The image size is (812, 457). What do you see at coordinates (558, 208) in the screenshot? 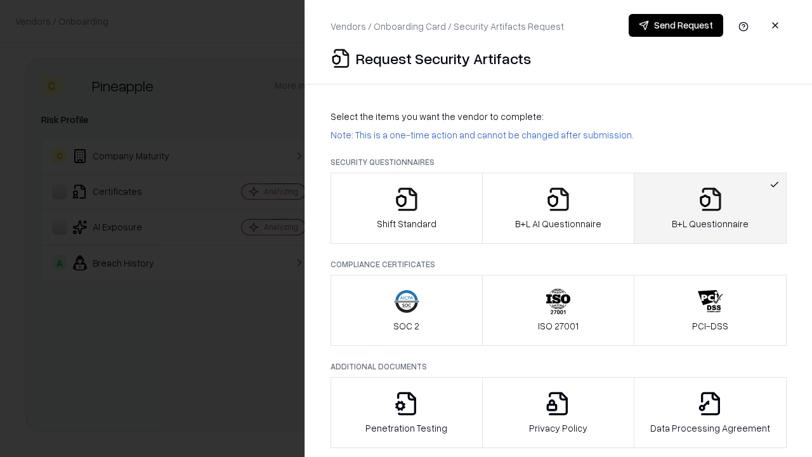
I see `button: B+L AI Questionnaire` at bounding box center [558, 208].